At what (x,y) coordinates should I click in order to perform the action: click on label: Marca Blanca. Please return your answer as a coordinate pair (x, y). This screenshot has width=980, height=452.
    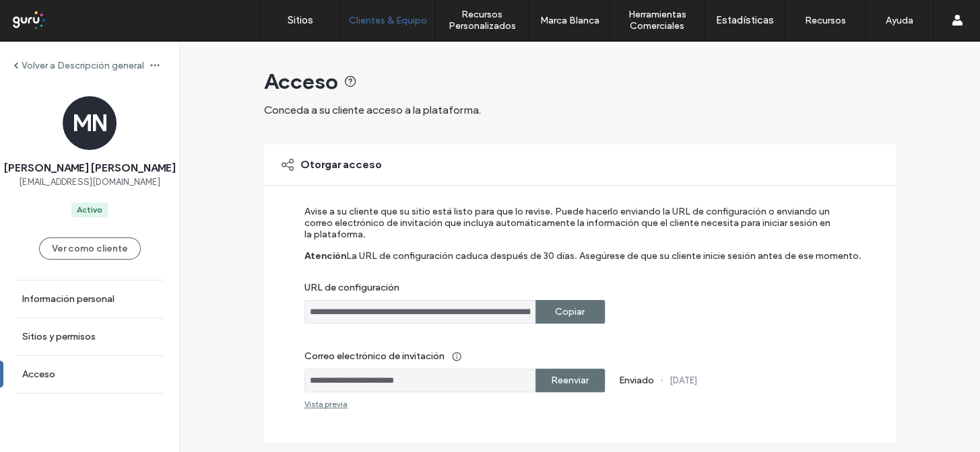
    Looking at the image, I should click on (570, 20).